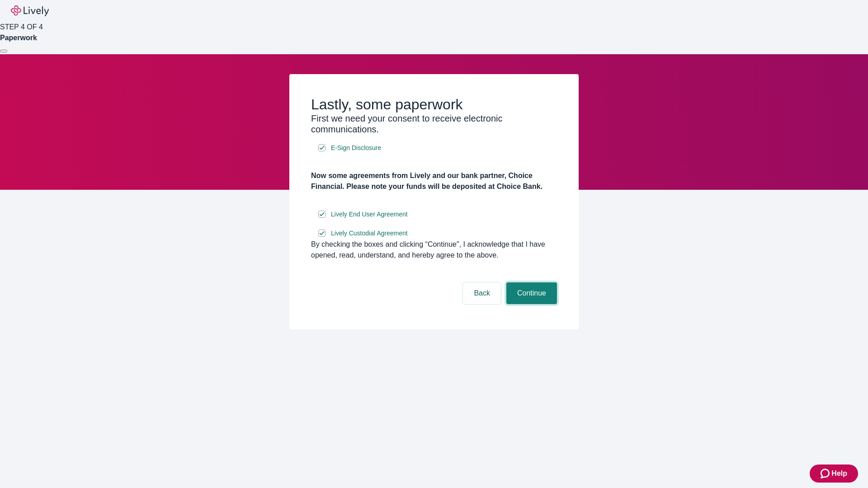  What do you see at coordinates (434, 124) in the screenshot?
I see `h3: First we need your consent to receive electronic communications.` at bounding box center [434, 124].